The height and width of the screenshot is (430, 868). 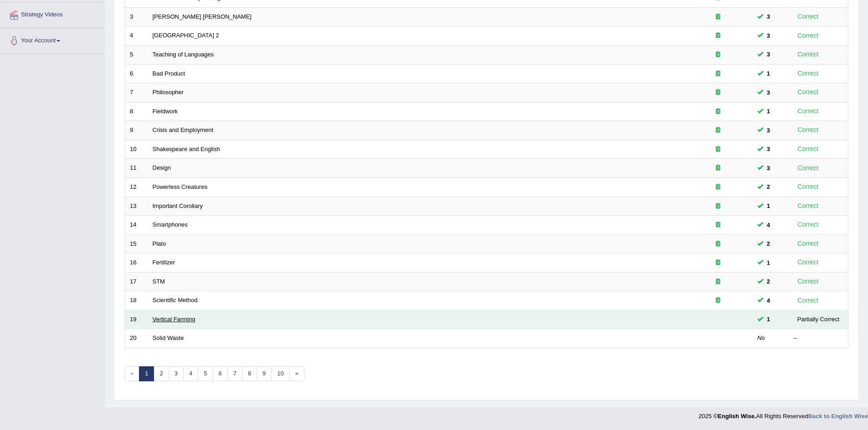 What do you see at coordinates (737, 416) in the screenshot?
I see `strong: English Wise.` at bounding box center [737, 416].